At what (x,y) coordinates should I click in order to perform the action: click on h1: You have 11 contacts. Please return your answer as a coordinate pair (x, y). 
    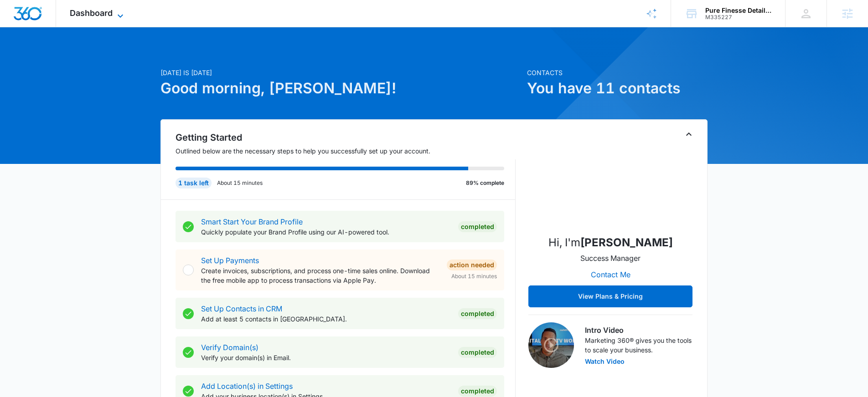
    Looking at the image, I should click on (617, 89).